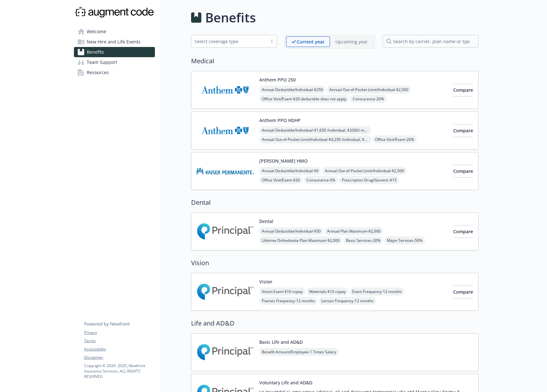 Image resolution: width=547 pixels, height=392 pixels. I want to click on p: Current year, so click(310, 41).